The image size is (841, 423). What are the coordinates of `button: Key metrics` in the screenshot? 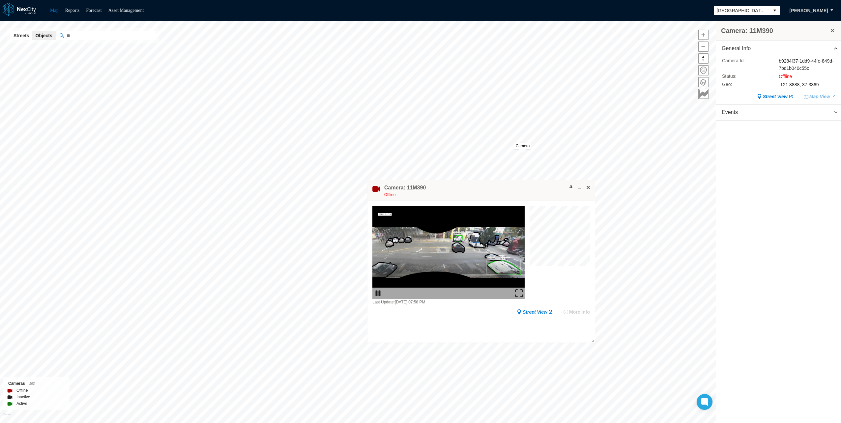 It's located at (703, 94).